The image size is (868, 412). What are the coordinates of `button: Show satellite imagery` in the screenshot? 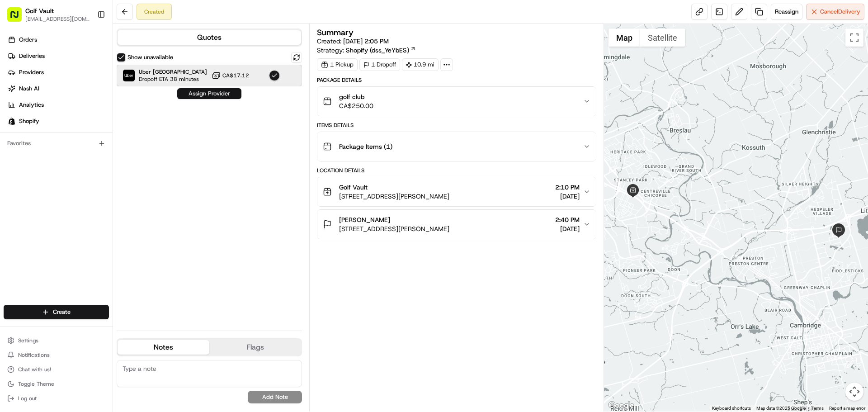 It's located at (662, 37).